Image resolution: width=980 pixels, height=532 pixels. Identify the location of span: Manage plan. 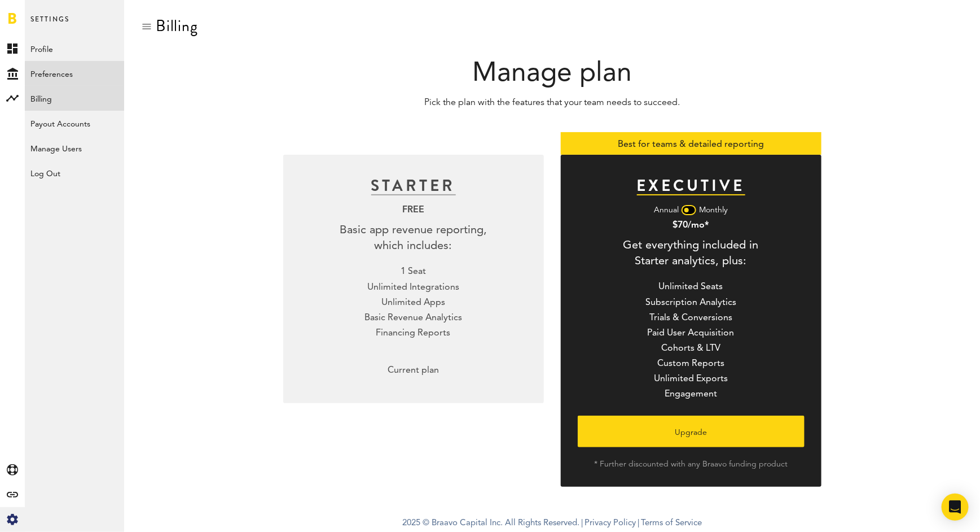
(552, 74).